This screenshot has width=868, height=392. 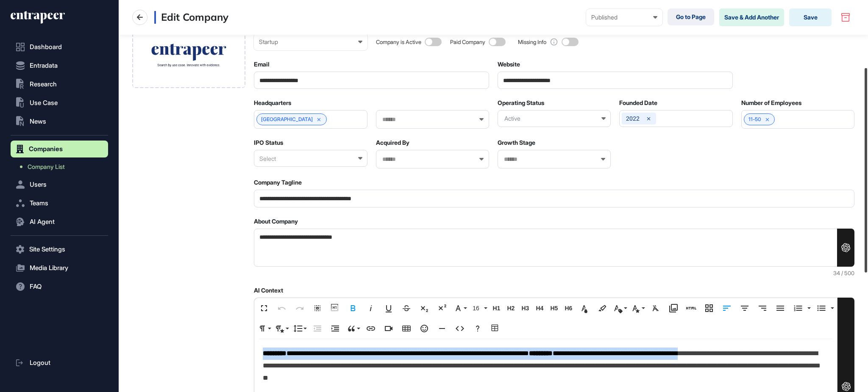 What do you see at coordinates (762, 308) in the screenshot?
I see `button: Align Right` at bounding box center [762, 308].